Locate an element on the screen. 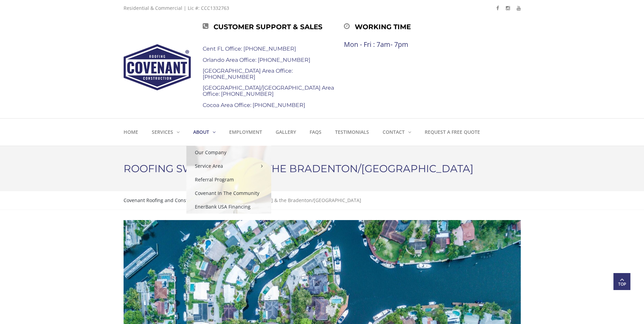 The height and width of the screenshot is (324, 644). strong: Employment is located at coordinates (245, 132).